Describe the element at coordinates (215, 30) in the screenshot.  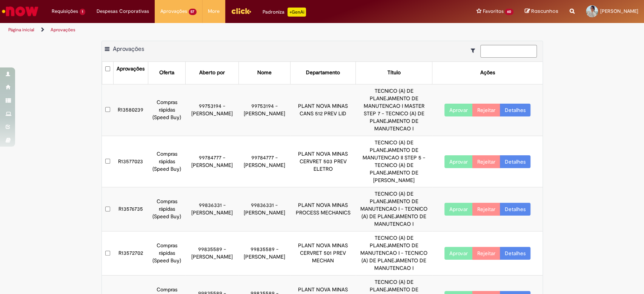
I see `ul: Trilhas de página` at that location.